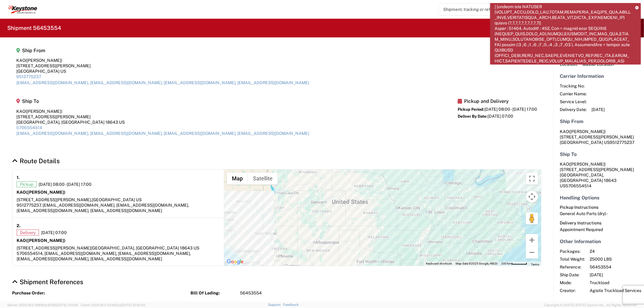 The width and height of the screenshot is (644, 308). What do you see at coordinates (471, 109) in the screenshot?
I see `span: Pickup Period:` at bounding box center [471, 109].